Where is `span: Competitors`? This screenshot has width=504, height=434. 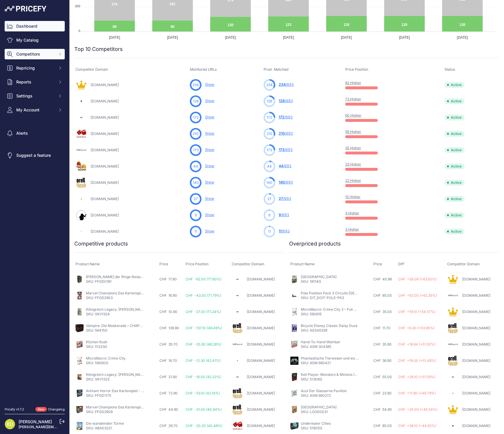 span: Competitors is located at coordinates (35, 54).